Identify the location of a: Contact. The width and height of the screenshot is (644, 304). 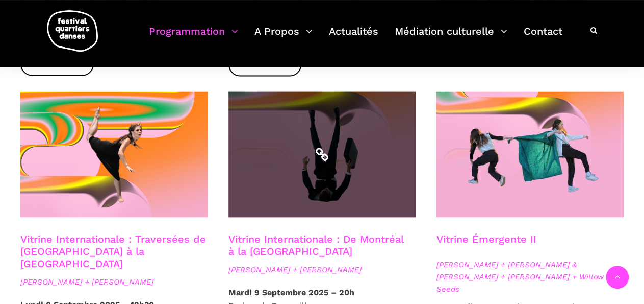
(543, 37).